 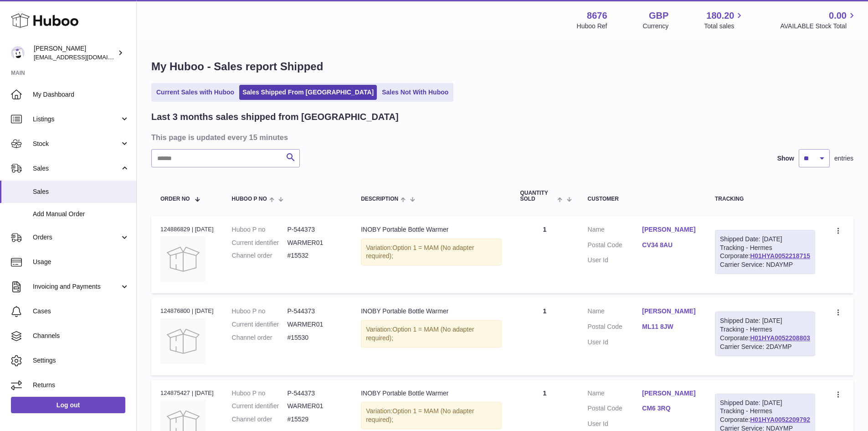 I want to click on h1: My Huboo - Sales report Shipped, so click(x=502, y=67).